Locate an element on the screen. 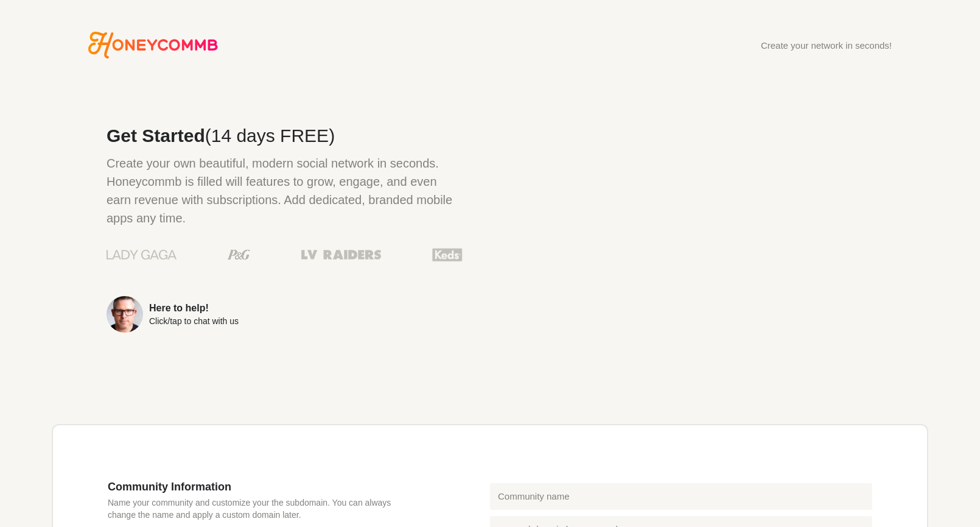 The image size is (980, 527). h2: Get Started is located at coordinates (284, 136).